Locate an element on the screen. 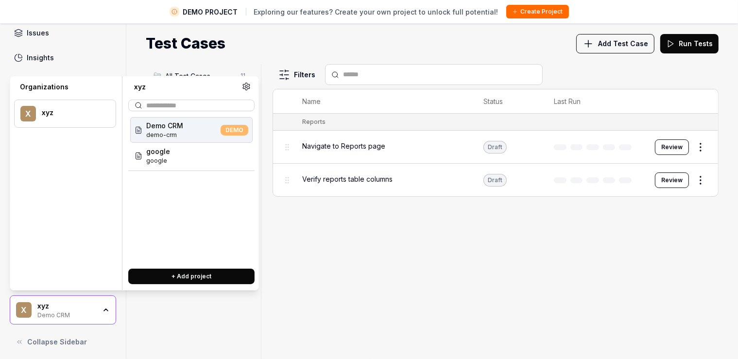 The image size is (738, 359). h1: Test Cases is located at coordinates (186, 43).